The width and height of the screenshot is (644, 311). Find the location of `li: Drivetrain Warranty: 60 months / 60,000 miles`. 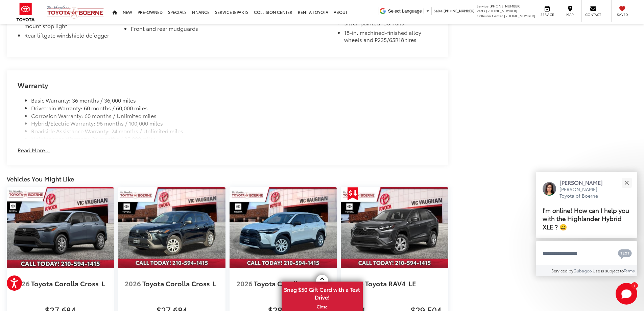

li: Drivetrain Warranty: 60 months / 60,000 miles is located at coordinates (234, 108).